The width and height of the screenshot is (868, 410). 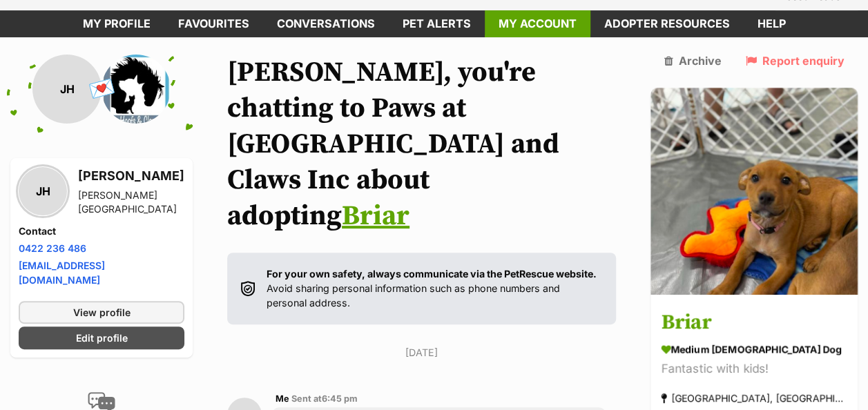 I want to click on strong: For your own safety, always communicate via the PetRescue website., so click(x=432, y=273).